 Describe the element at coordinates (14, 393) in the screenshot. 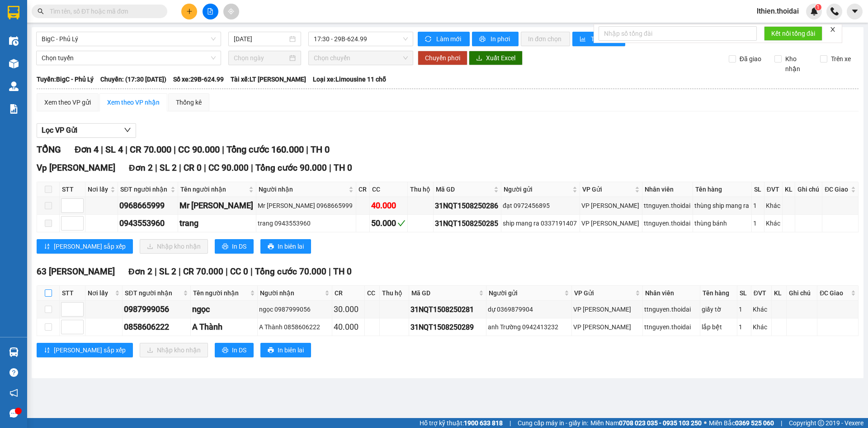

I see `span: notification` at that location.